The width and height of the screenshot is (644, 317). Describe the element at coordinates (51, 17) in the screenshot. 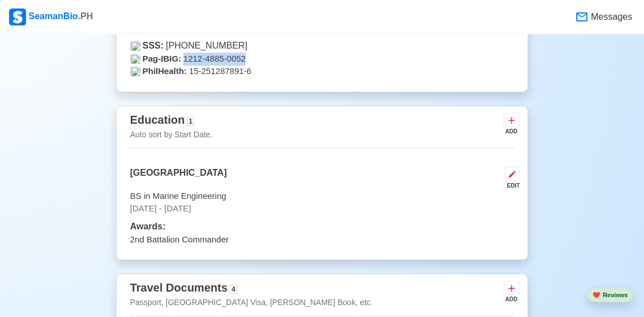

I see `div: SeamanBio` at that location.